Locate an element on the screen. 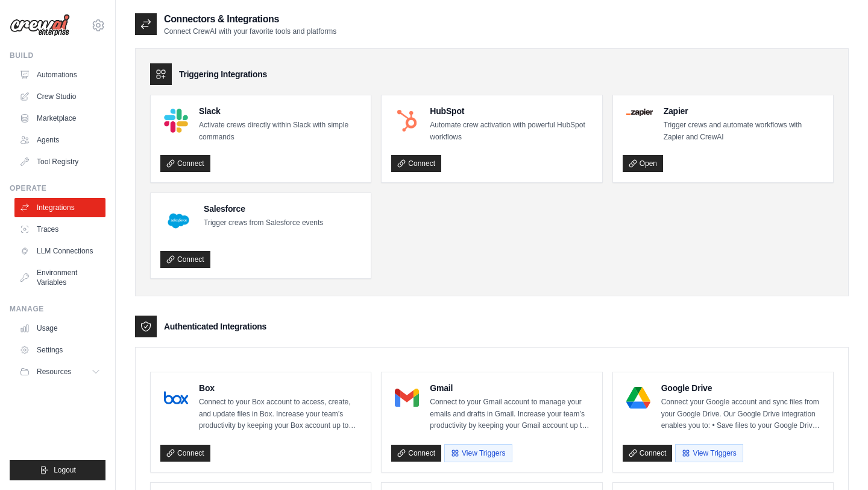 The image size is (868, 490). span: Logout is located at coordinates (64, 470).